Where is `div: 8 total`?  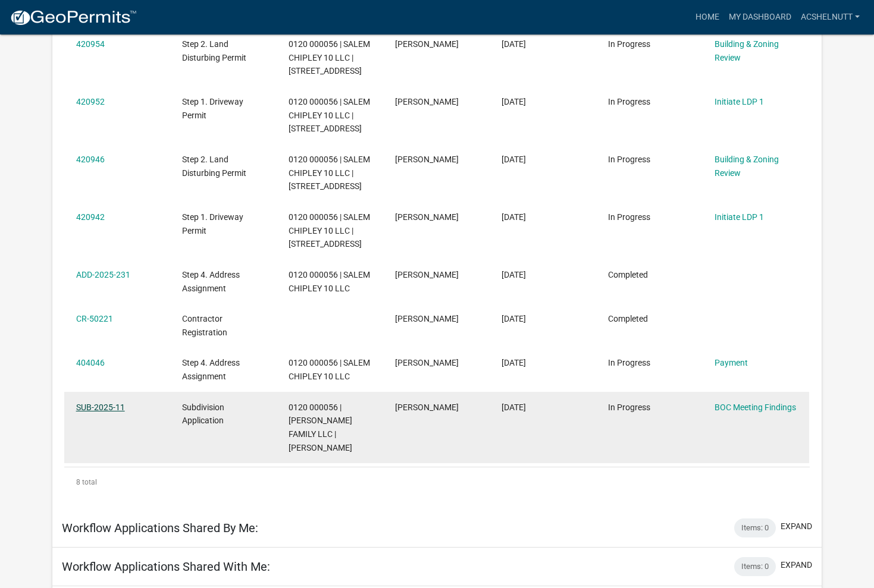
div: 8 total is located at coordinates (437, 482).